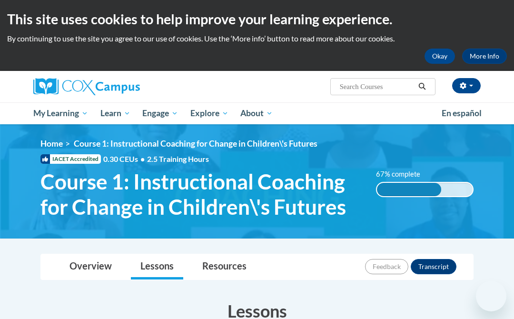 This screenshot has height=319, width=514. Describe the element at coordinates (466, 86) in the screenshot. I see `button: Account Settings` at that location.